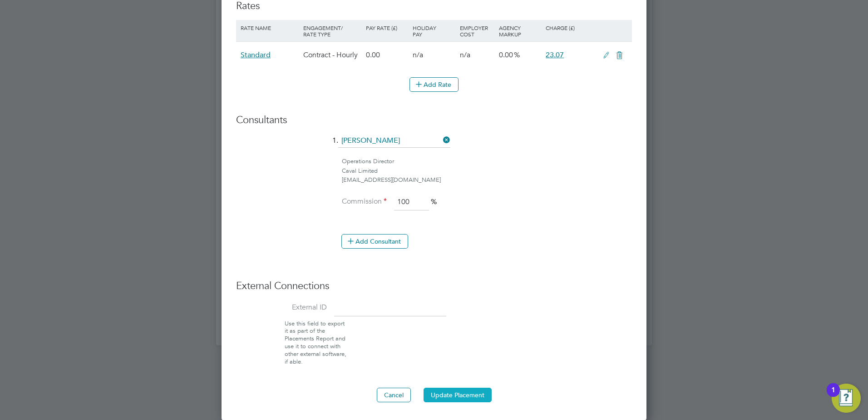  What do you see at coordinates (256, 55) in the screenshot?
I see `span: Standard` at bounding box center [256, 55].